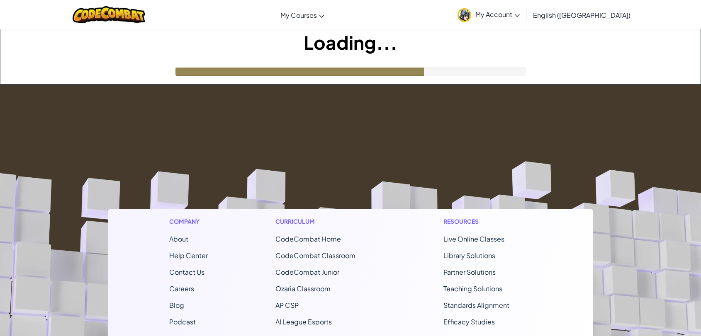 The height and width of the screenshot is (336, 701). Describe the element at coordinates (315, 256) in the screenshot. I see `a: CodeCombat Classroom` at that location.